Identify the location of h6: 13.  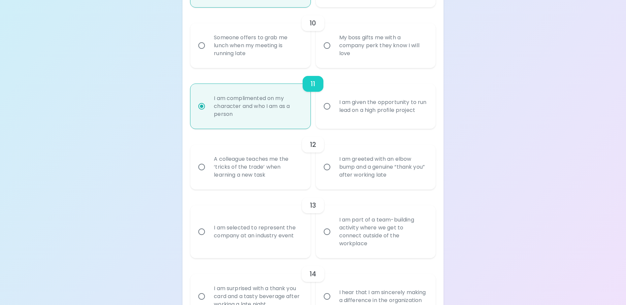
(313, 205).